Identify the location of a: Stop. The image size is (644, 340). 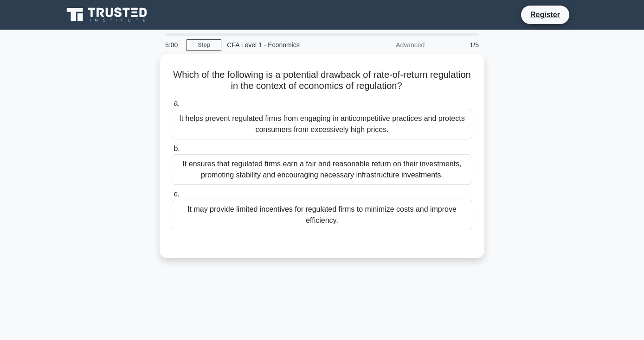
(204, 45).